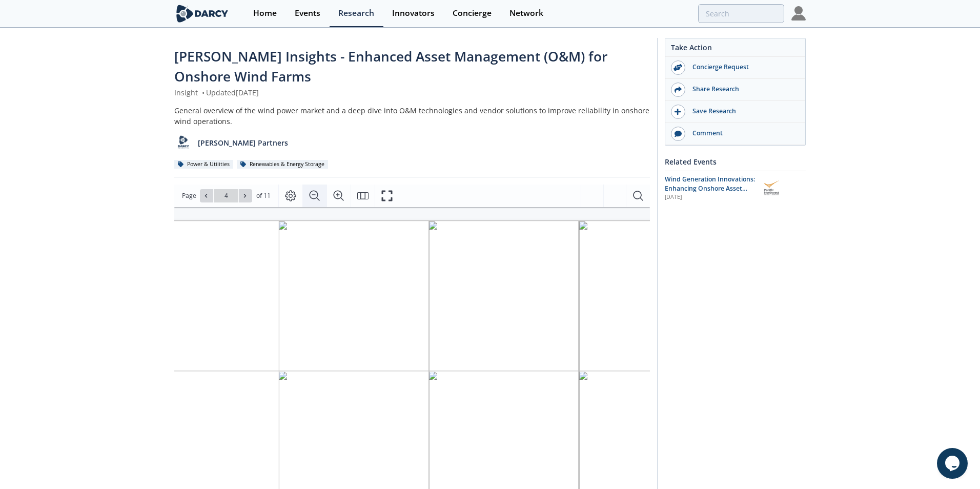  What do you see at coordinates (412, 115) in the screenshot?
I see `div: General overview of the wind power market and a deep dive into O&M technologies and vendor soluti...` at bounding box center [412, 115].